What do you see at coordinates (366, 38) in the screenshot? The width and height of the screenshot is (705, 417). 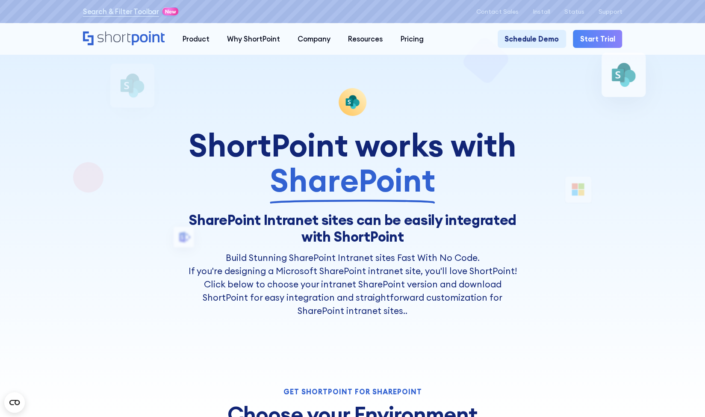 I see `a: Resources` at bounding box center [366, 38].